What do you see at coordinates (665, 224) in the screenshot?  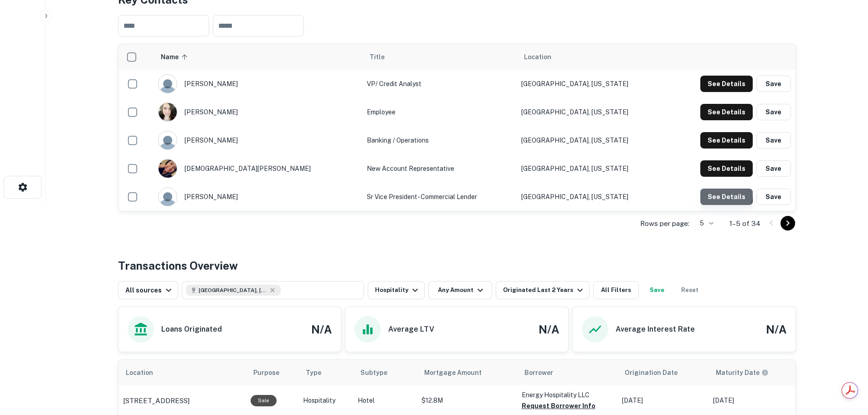 I see `p: Rows per page:` at bounding box center [665, 224].